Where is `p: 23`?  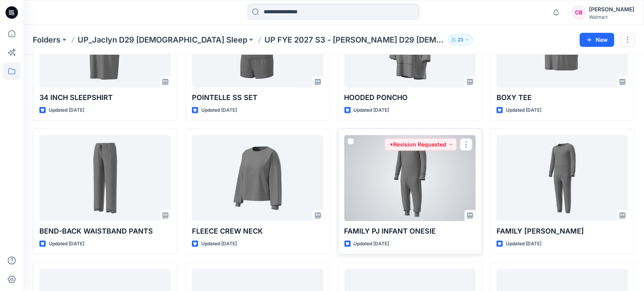
p: 23 is located at coordinates (460, 40).